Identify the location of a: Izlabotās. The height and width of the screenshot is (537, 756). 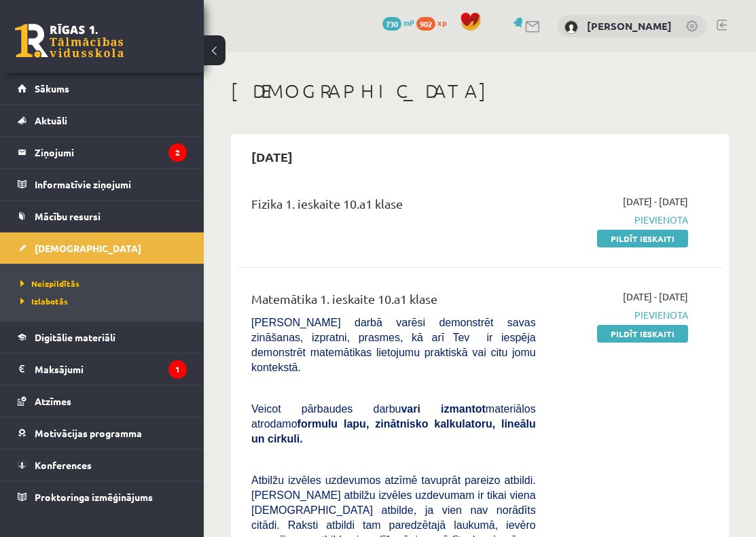
(105, 301).